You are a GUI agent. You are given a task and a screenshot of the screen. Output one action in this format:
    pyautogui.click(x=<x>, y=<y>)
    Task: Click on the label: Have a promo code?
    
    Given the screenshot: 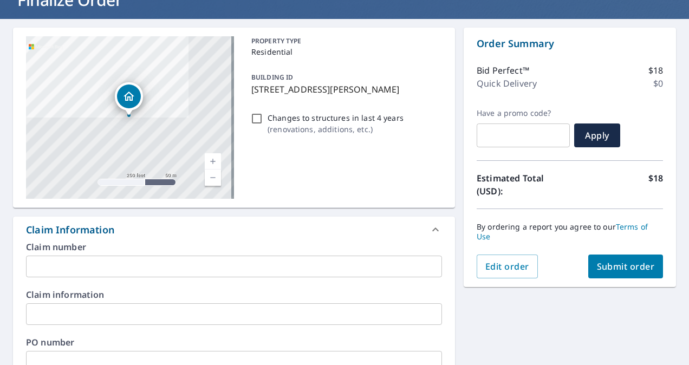 What is the action you would take?
    pyautogui.click(x=523, y=113)
    